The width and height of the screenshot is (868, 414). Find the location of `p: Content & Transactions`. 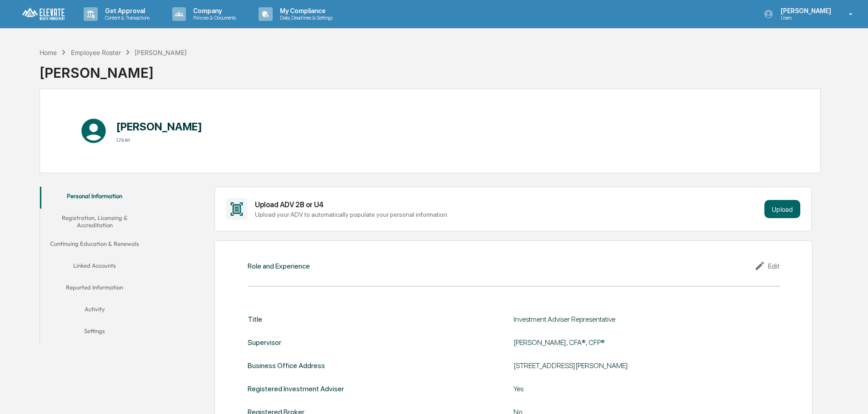

p: Content & Transactions is located at coordinates (126, 18).